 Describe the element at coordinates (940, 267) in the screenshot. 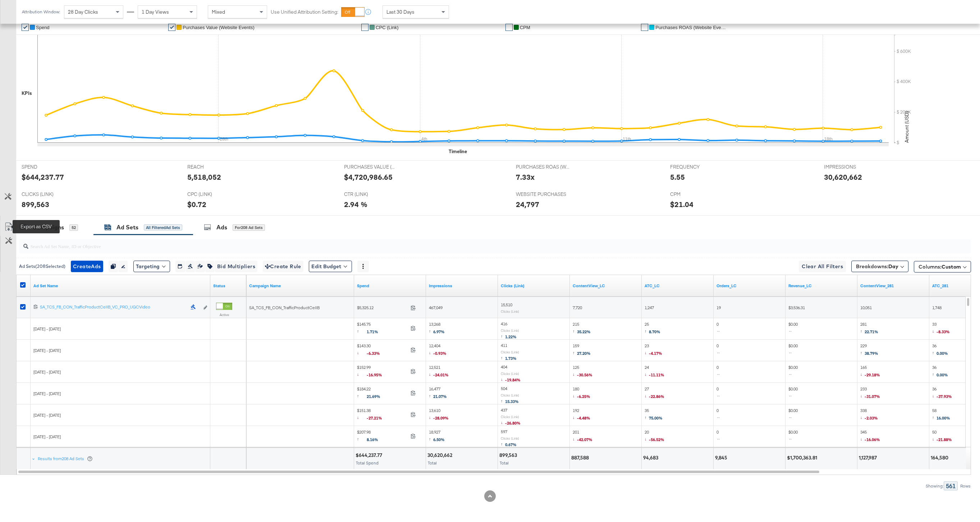

I see `span: Columns:` at that location.